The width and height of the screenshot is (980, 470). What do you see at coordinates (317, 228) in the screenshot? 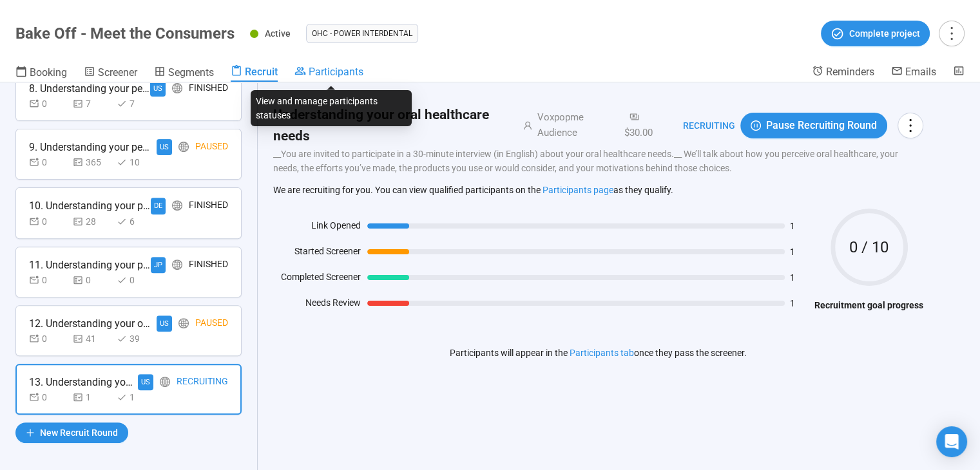
I see `div: Link Opened` at bounding box center [317, 228].